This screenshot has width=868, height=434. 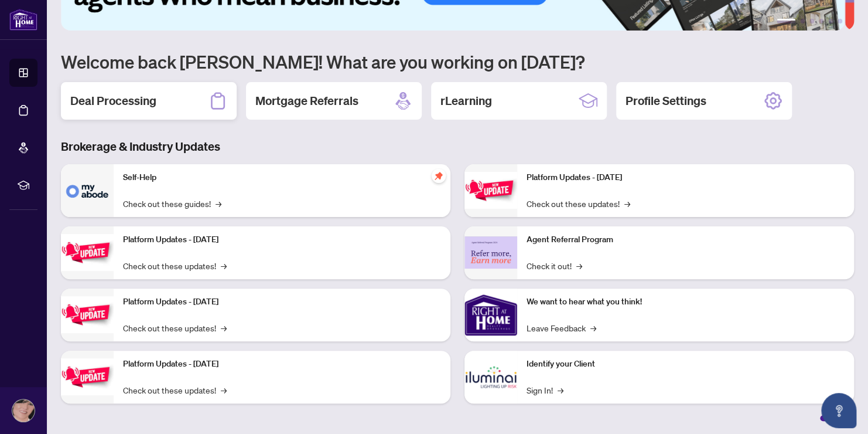 What do you see at coordinates (87, 190) in the screenshot?
I see `img: Self-Help` at bounding box center [87, 190].